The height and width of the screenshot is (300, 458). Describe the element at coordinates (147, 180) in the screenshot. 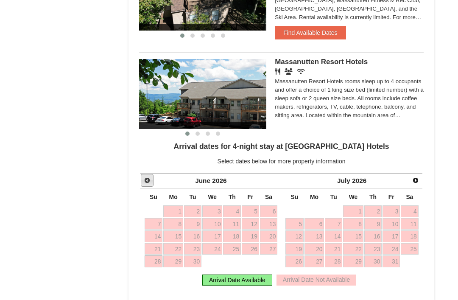

I see `span: Prev` at that location.